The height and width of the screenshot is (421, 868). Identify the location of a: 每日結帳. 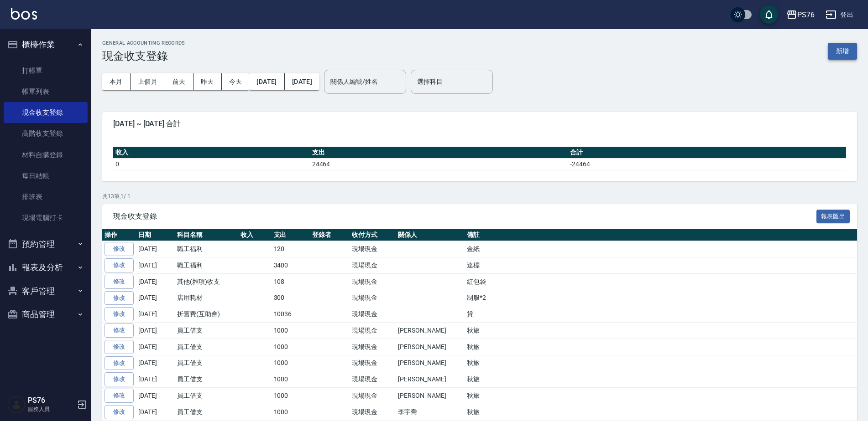
(46, 176).